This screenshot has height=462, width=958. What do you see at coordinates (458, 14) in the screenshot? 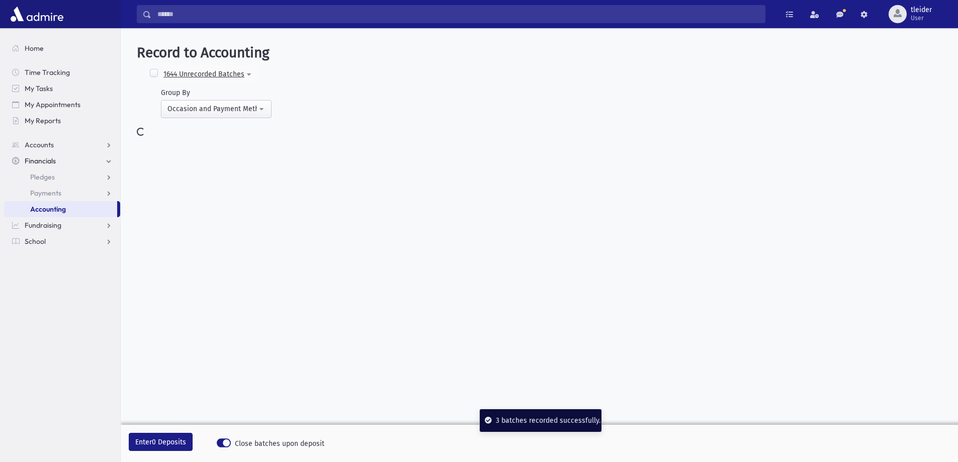
I see `input: Search` at bounding box center [458, 14].